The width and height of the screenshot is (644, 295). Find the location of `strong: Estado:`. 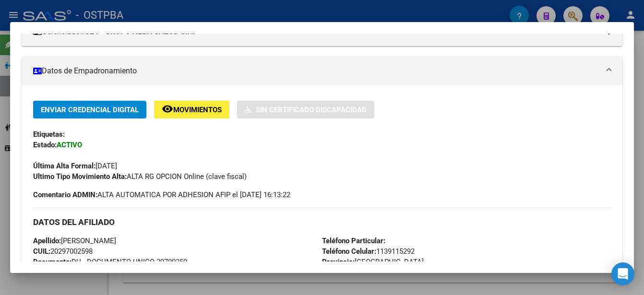

strong: Estado: is located at coordinates (44, 145).